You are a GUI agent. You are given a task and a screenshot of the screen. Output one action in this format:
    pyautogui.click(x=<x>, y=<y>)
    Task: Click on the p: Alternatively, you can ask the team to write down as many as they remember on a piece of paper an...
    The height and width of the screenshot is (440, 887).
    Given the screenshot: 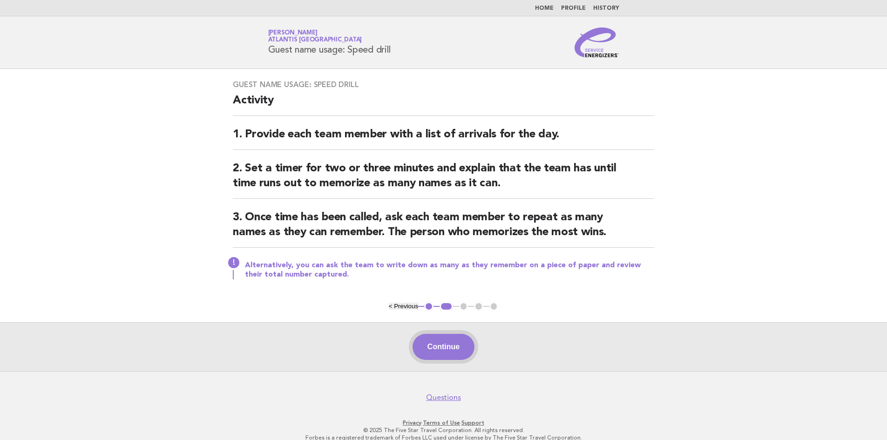 What is the action you would take?
    pyautogui.click(x=450, y=270)
    